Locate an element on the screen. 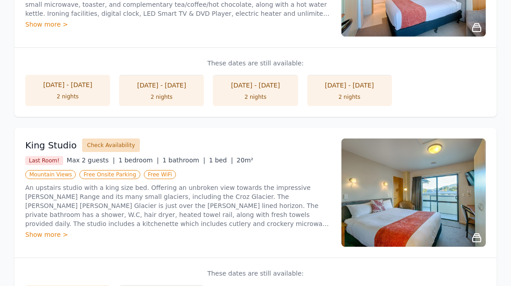 The width and height of the screenshot is (511, 286). span: Max 2 guests | is located at coordinates (91, 160).